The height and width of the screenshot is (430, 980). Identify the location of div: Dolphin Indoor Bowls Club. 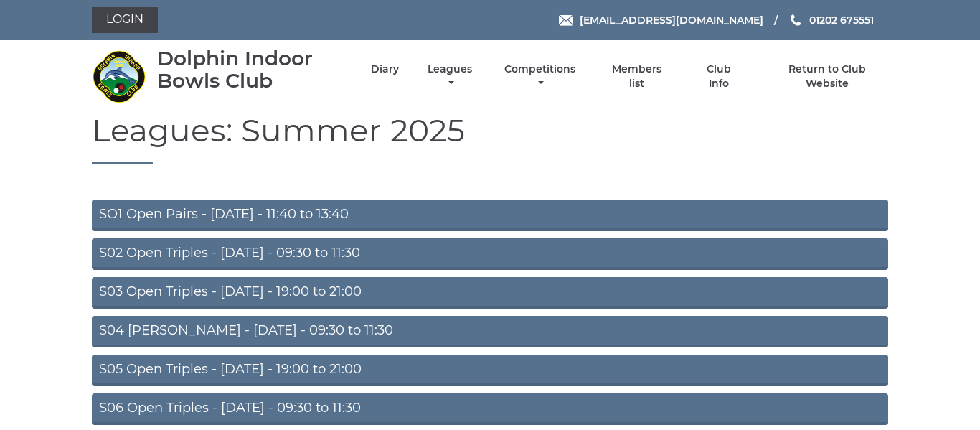
(251, 70).